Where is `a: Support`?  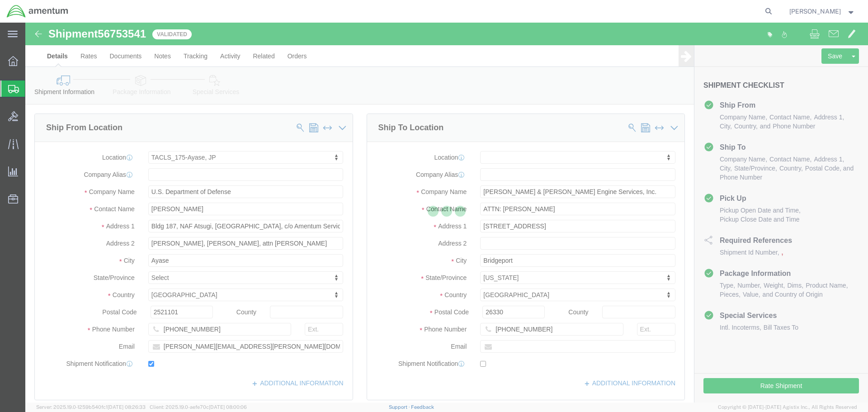
a: Support is located at coordinates (400, 407).